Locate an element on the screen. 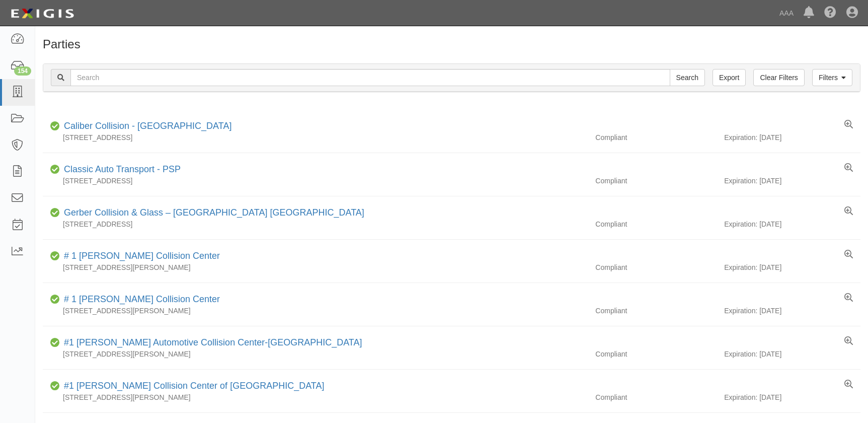  img: logo-5460c22ac91f19d4615b14bd174203de0afe785f0fc80cf4dbbc73dc1793850b.png is located at coordinates (42, 14).